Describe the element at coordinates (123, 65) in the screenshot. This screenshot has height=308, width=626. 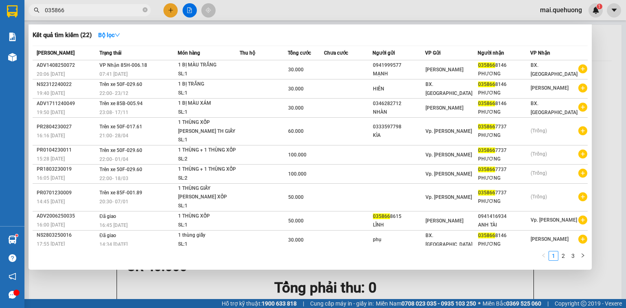
I see `span: VP Nhận 85H-006.18` at that location.